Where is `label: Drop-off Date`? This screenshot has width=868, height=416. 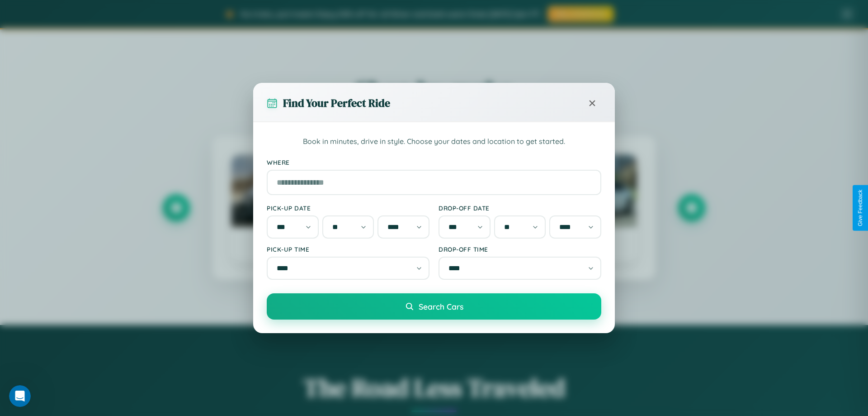
label: Drop-off Date is located at coordinates (520, 208).